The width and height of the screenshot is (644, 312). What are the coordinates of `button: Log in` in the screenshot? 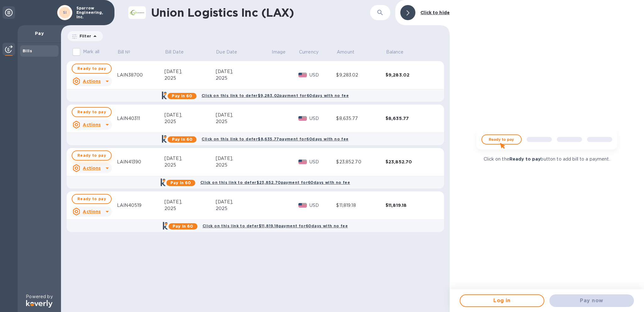 It's located at (502, 300).